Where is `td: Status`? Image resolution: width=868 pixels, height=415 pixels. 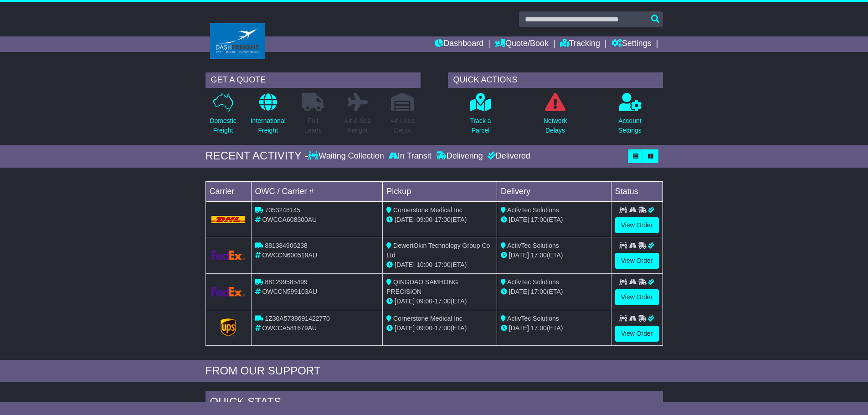
td: Status is located at coordinates (637, 191).